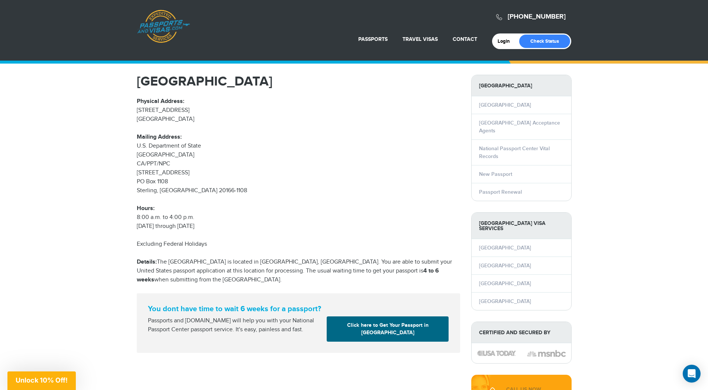 The width and height of the screenshot is (708, 390). I want to click on strong: Physical Address:, so click(161, 101).